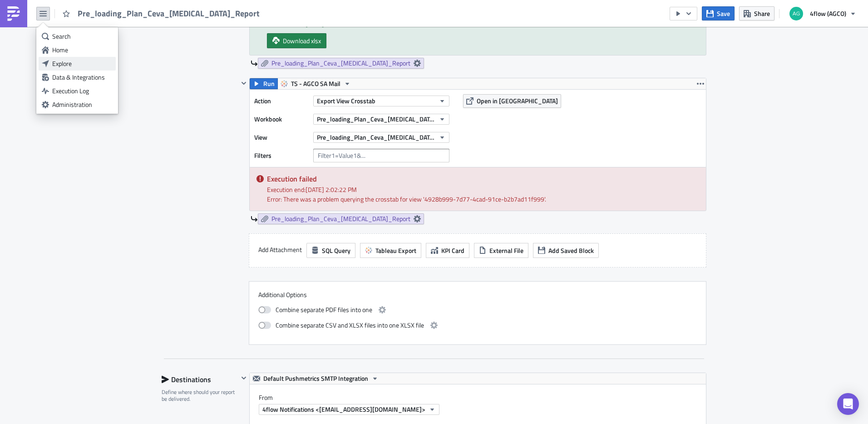  I want to click on span: Run, so click(269, 84).